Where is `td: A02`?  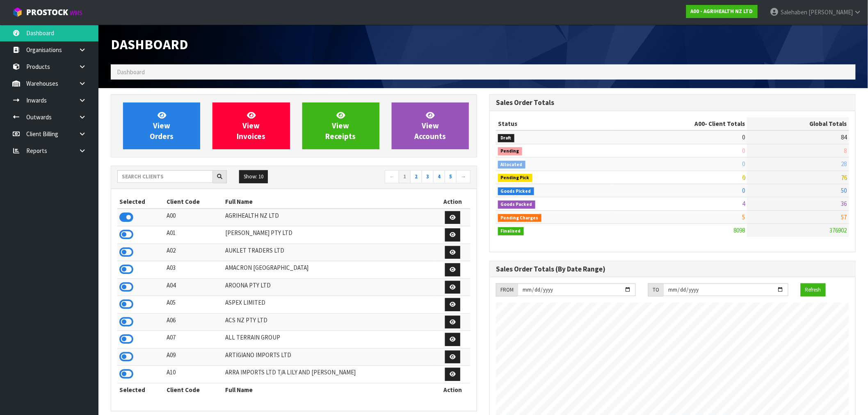
td: A02 is located at coordinates (194, 252).